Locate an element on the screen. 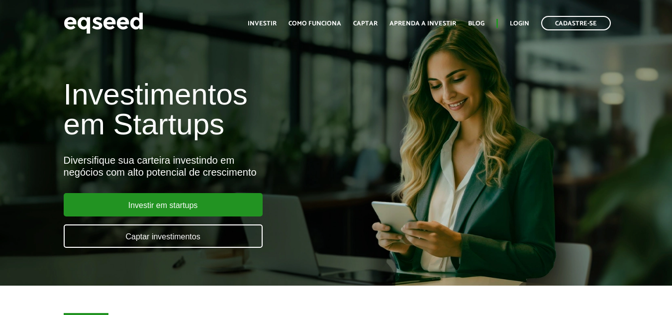 Image resolution: width=672 pixels, height=315 pixels. a: Investir is located at coordinates (262, 23).